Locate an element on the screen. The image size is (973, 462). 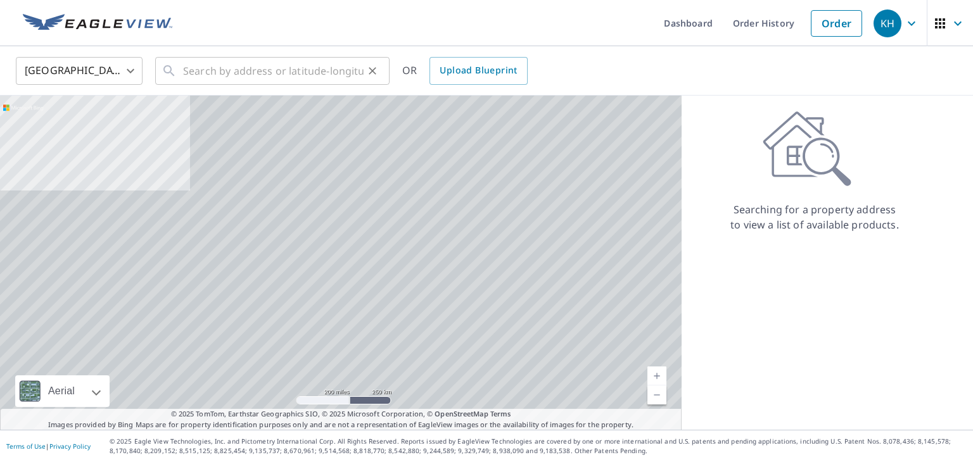
img: EV Logo is located at coordinates (98, 23).